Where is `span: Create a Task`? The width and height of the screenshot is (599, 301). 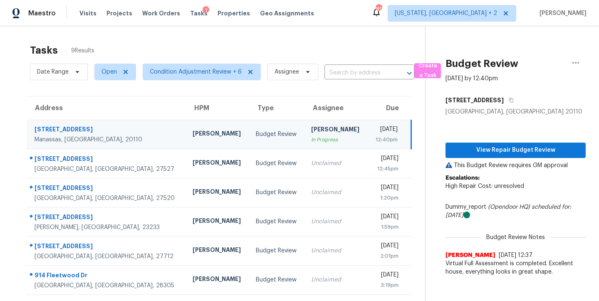
span: Create a Task is located at coordinates (428, 71).